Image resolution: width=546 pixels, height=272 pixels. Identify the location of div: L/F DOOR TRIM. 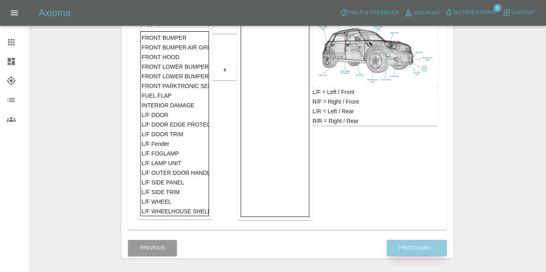
(174, 134).